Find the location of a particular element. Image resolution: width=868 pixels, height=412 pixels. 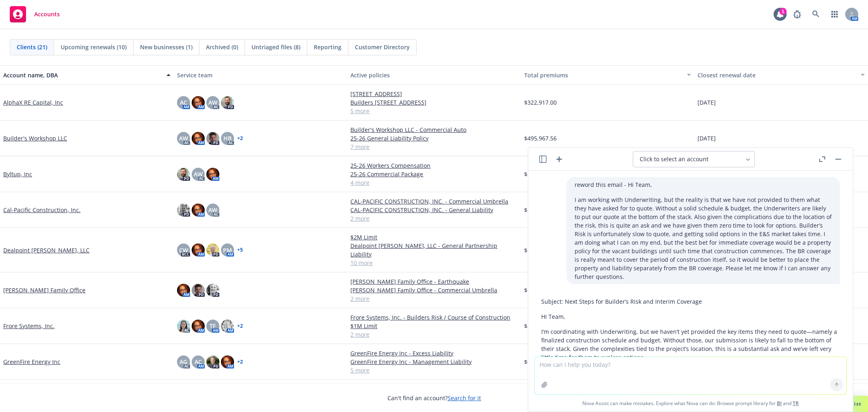

a: Frore Systems, Inc. is located at coordinates (29, 326).